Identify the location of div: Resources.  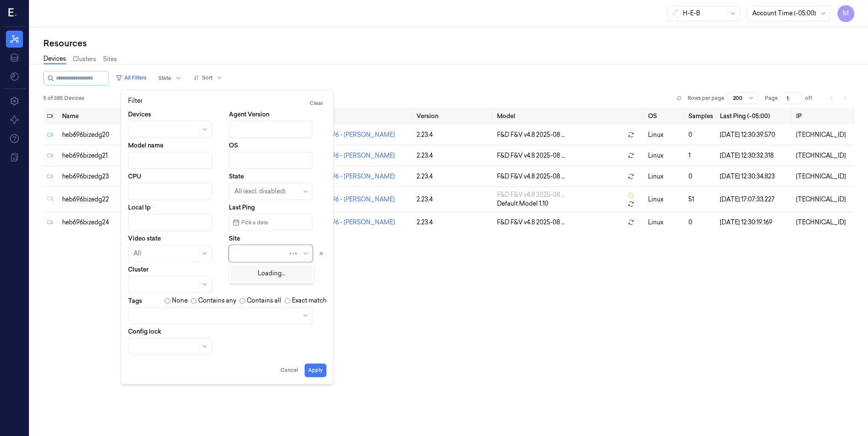
(449, 43).